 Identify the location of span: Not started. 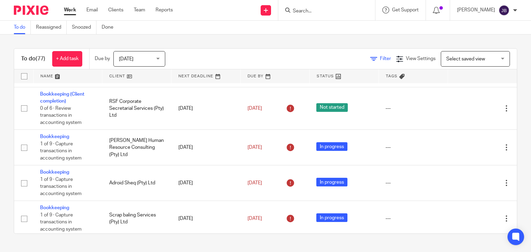
(332, 107).